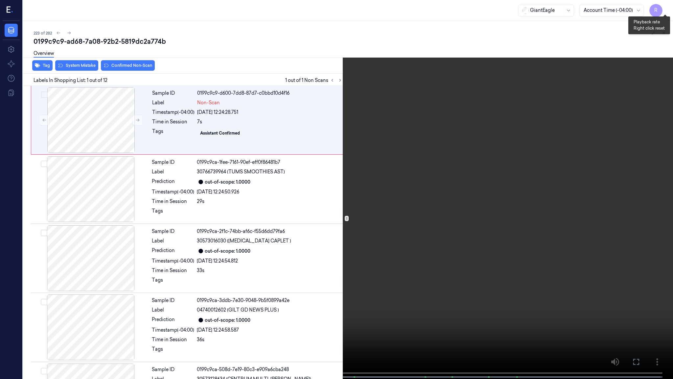 Image resolution: width=673 pixels, height=379 pixels. Describe the element at coordinates (77, 65) in the screenshot. I see `button: System Mistake` at that location.